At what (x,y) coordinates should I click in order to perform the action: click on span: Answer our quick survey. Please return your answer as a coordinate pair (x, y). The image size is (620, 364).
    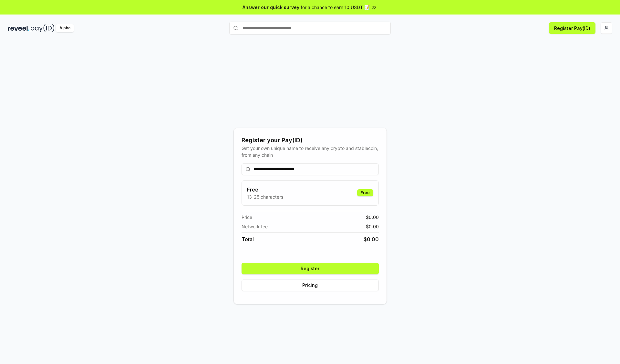
    Looking at the image, I should click on (271, 7).